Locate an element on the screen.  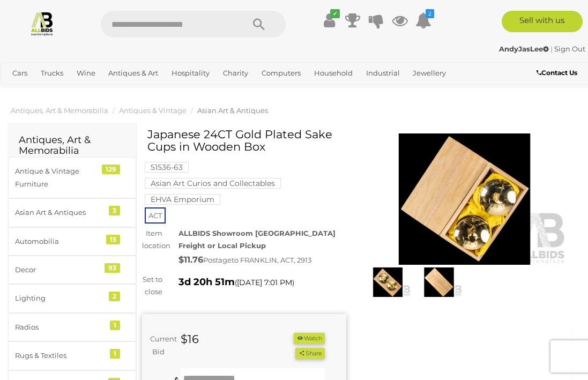
div: 93 is located at coordinates (112, 268).